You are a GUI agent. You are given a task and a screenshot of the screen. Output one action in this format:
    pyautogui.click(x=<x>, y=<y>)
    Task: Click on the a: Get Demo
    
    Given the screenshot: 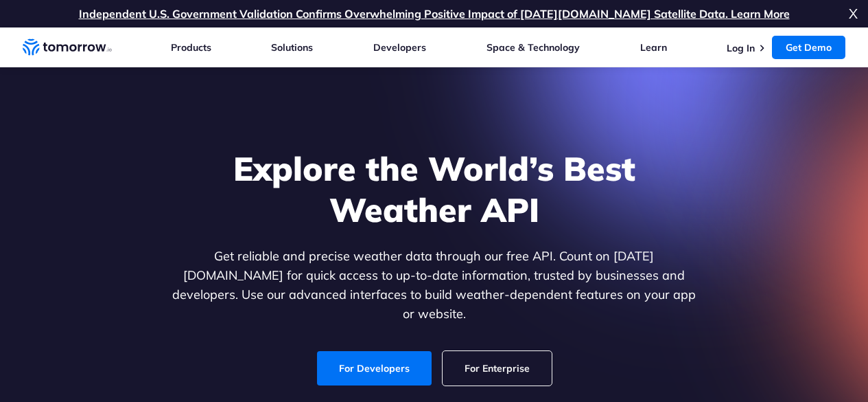 What is the action you would take?
    pyautogui.click(x=808, y=48)
    